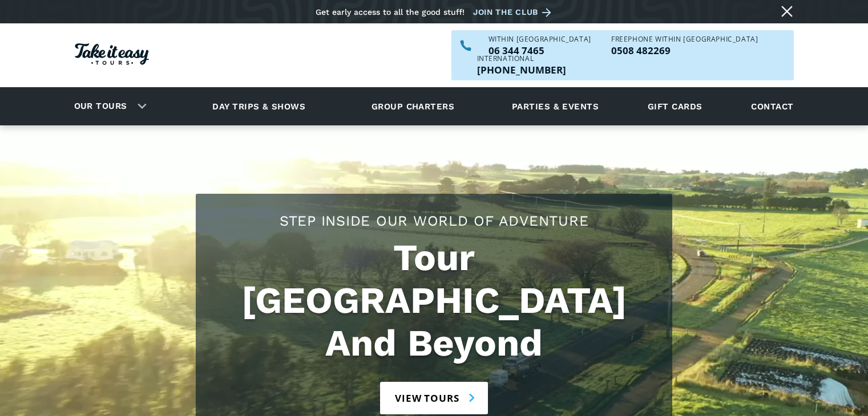 Image resolution: width=868 pixels, height=416 pixels. What do you see at coordinates (259, 106) in the screenshot?
I see `a: Day trips & shows` at bounding box center [259, 106].